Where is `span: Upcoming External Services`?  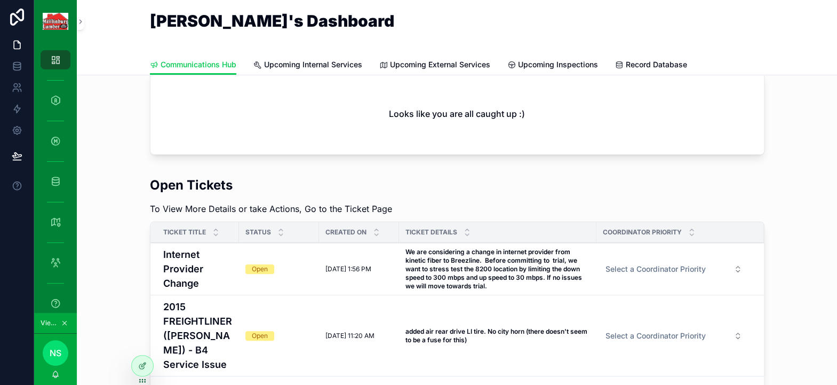 span: Upcoming External Services is located at coordinates (440, 65).